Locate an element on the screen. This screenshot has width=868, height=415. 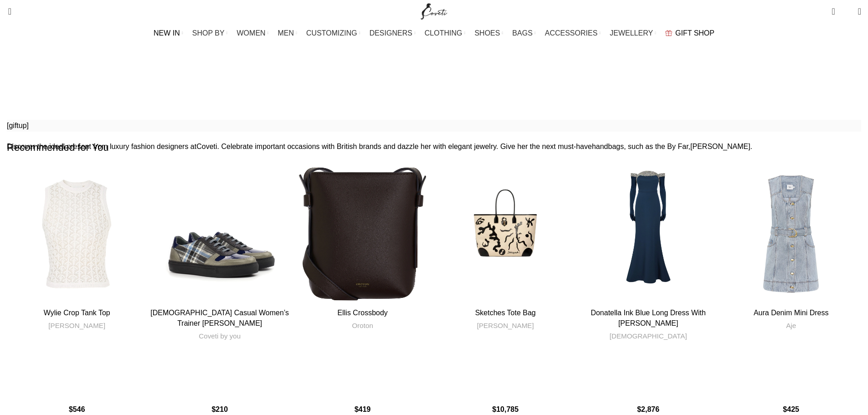
bdi: 210 is located at coordinates (219, 410).